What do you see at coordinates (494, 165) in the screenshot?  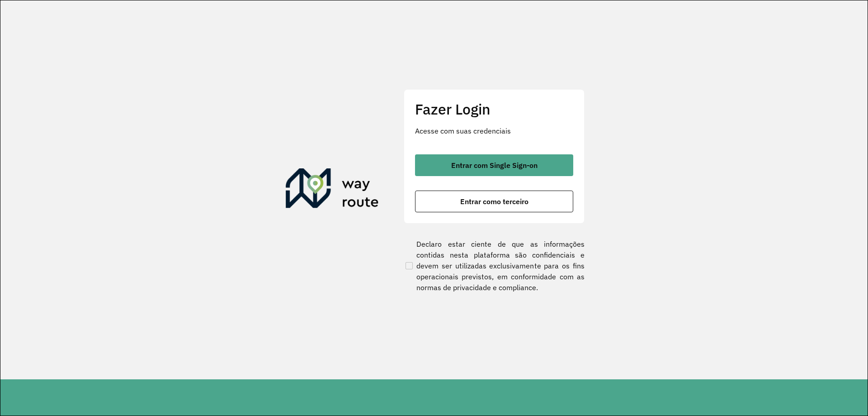 I see `span: Entrar com Single Sign-on` at bounding box center [494, 165].